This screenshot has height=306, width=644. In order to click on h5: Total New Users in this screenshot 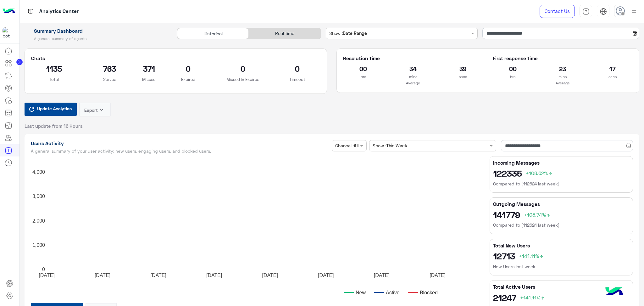, I will do `click(562, 245)`.